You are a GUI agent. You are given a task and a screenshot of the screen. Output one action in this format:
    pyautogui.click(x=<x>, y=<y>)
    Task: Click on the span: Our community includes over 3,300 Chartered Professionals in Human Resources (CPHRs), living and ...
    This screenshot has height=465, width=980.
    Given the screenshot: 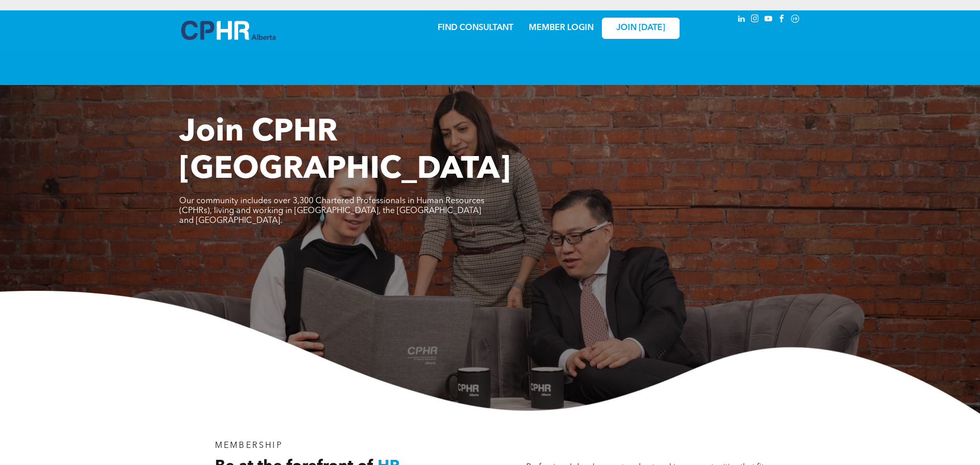 What is the action you would take?
    pyautogui.click(x=332, y=210)
    